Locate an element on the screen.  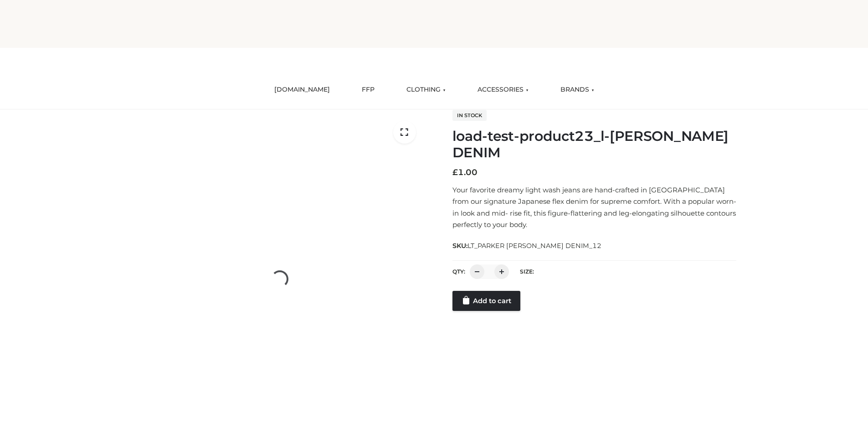
a: BRANDS is located at coordinates (578, 89).